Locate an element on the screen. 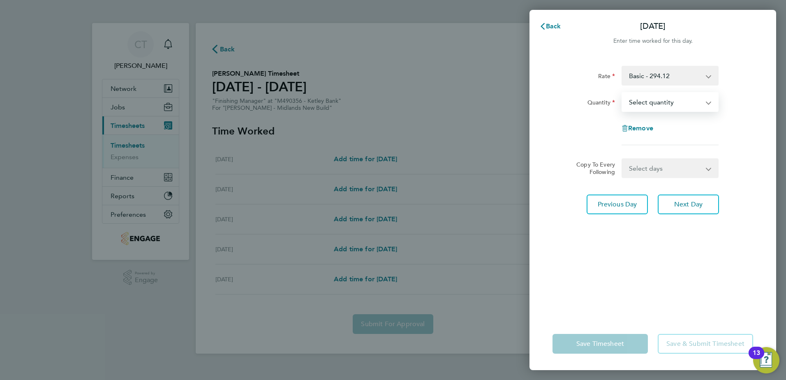 Image resolution: width=786 pixels, height=380 pixels. span: Previous Day is located at coordinates (617, 204).